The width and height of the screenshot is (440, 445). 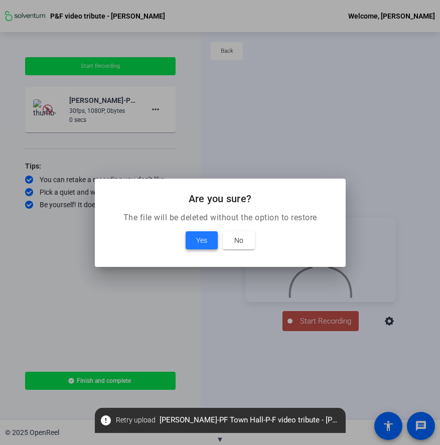 What do you see at coordinates (106, 420) in the screenshot?
I see `mat-icon: error` at bounding box center [106, 420].